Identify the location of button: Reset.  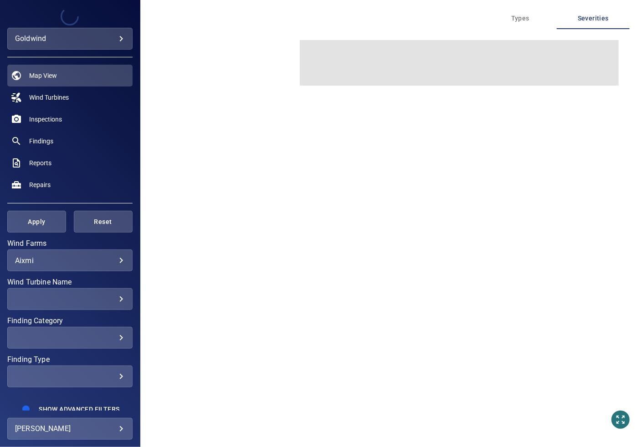
(103, 222).